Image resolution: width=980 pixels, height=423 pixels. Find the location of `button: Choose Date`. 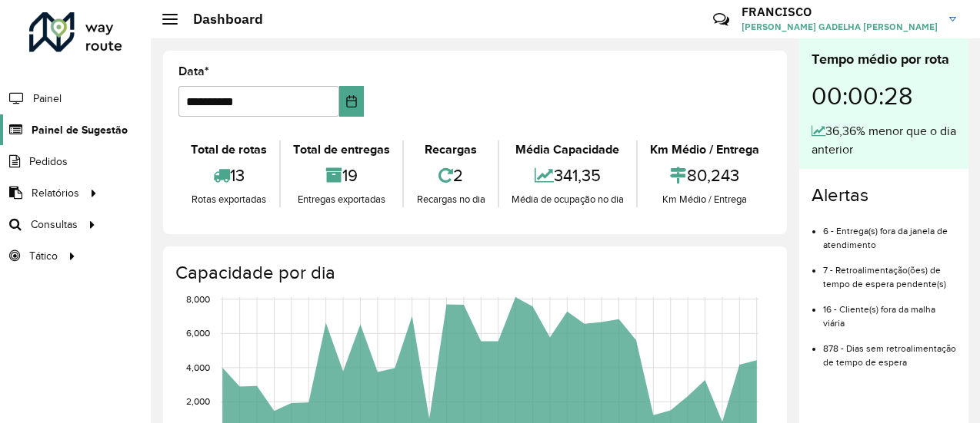

button: Choose Date is located at coordinates (351, 101).